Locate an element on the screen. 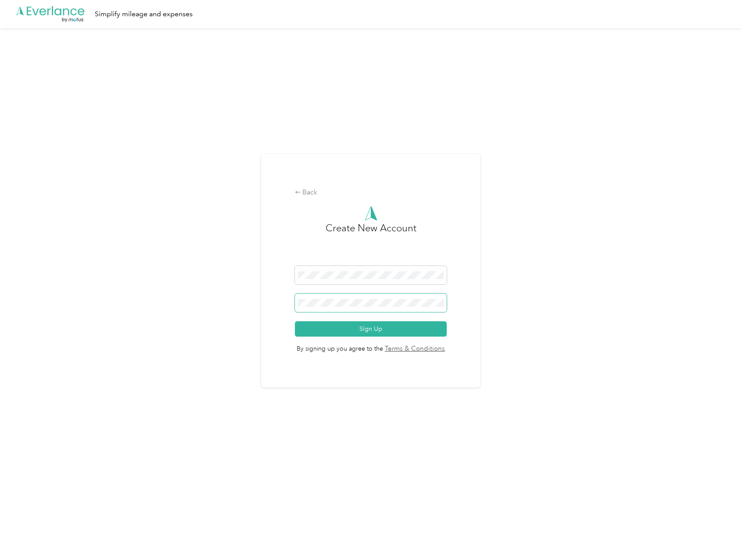 This screenshot has width=746, height=560. h3: Create New Account is located at coordinates (371, 243).